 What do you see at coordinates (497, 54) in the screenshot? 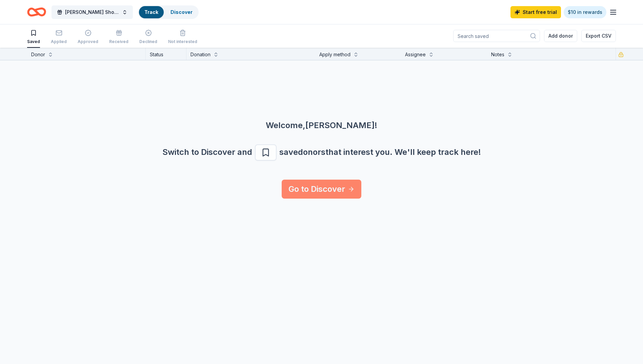
I see `div: Notes` at bounding box center [497, 54].